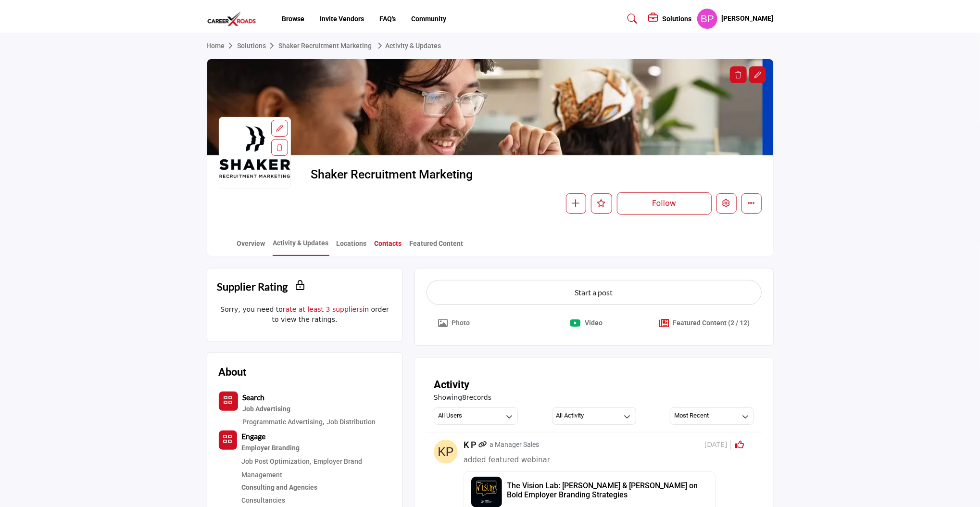  What do you see at coordinates (664, 204) in the screenshot?
I see `button: Follow` at bounding box center [664, 204].